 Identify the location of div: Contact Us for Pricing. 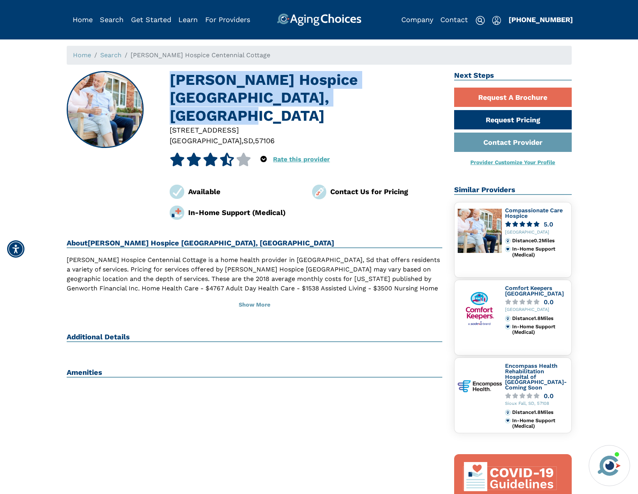
(386, 191).